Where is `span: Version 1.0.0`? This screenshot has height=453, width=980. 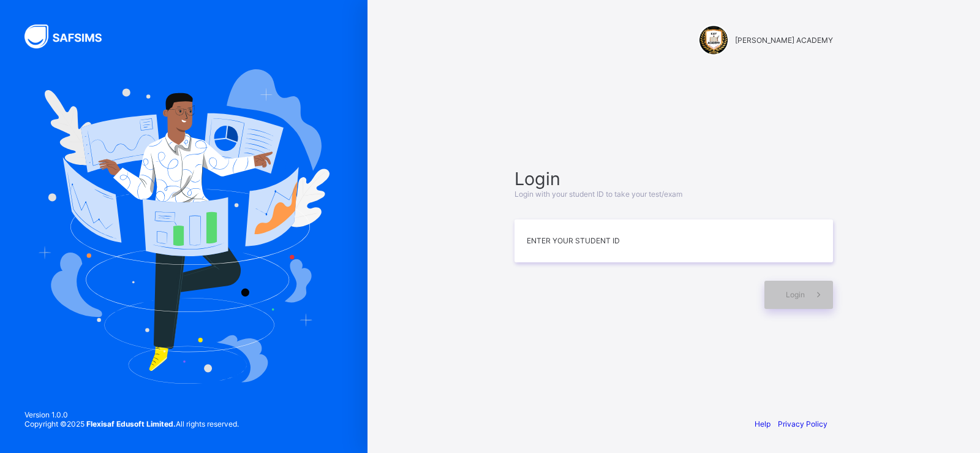
span: Version 1.0.0 is located at coordinates (131, 414).